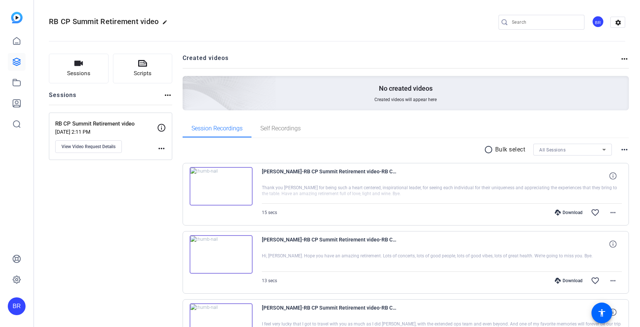 This screenshot has width=640, height=327. What do you see at coordinates (89, 147) in the screenshot?
I see `button: View Video Request Details` at bounding box center [89, 147].